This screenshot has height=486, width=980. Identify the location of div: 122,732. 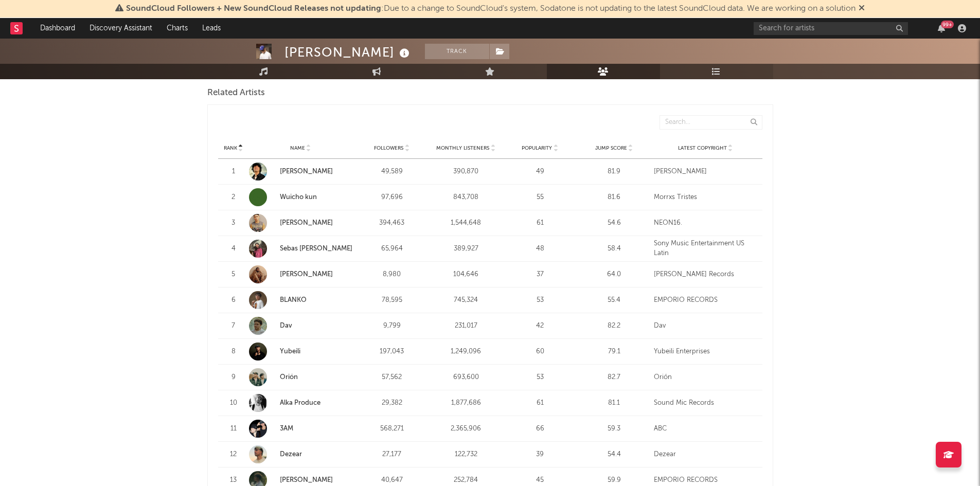
(466, 455).